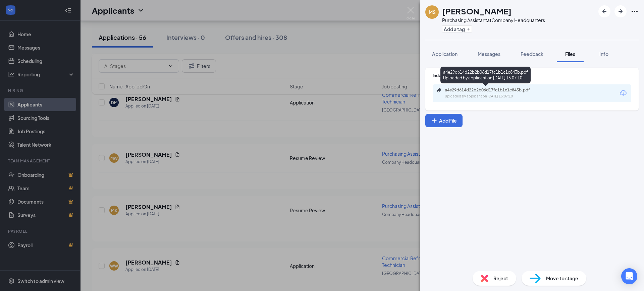  What do you see at coordinates (493, 20) in the screenshot?
I see `div: Purchasing Assistant at Company Headquarters` at bounding box center [493, 20].